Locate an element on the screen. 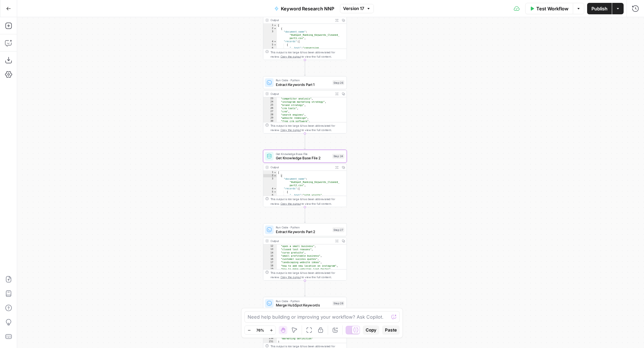  div: 17 is located at coordinates (270, 263).